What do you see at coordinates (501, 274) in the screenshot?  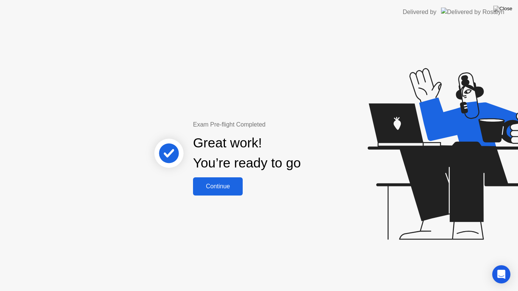 I see `div: Open Intercom Messenger` at bounding box center [501, 274].